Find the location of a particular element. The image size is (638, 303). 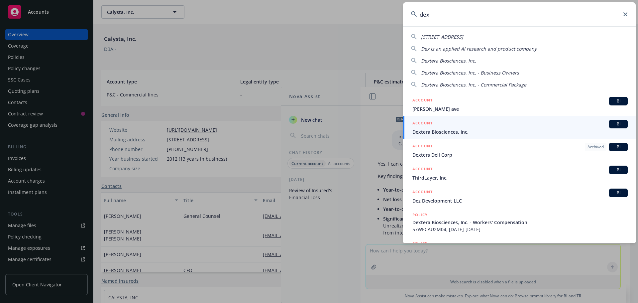

a: ACCOUNTBIDextera Biosciences, Inc. is located at coordinates (519, 127).